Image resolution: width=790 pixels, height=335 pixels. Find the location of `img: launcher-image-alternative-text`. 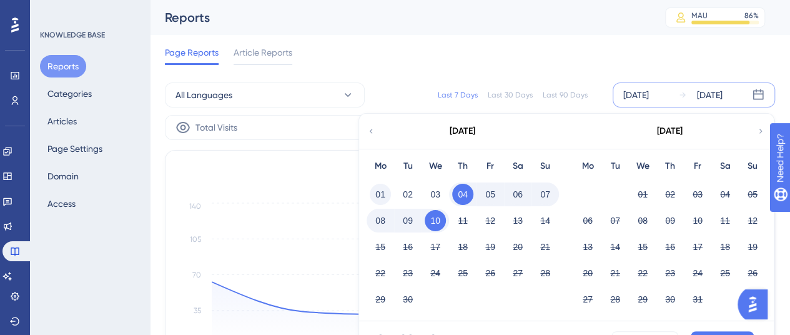

img: launcher-image-alternative-text is located at coordinates (15, 19).